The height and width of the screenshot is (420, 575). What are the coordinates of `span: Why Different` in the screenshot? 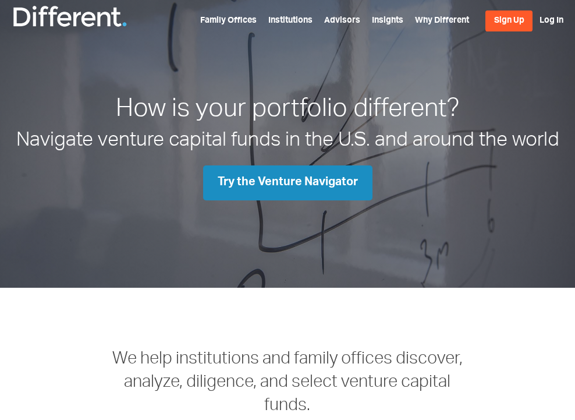 It's located at (442, 21).